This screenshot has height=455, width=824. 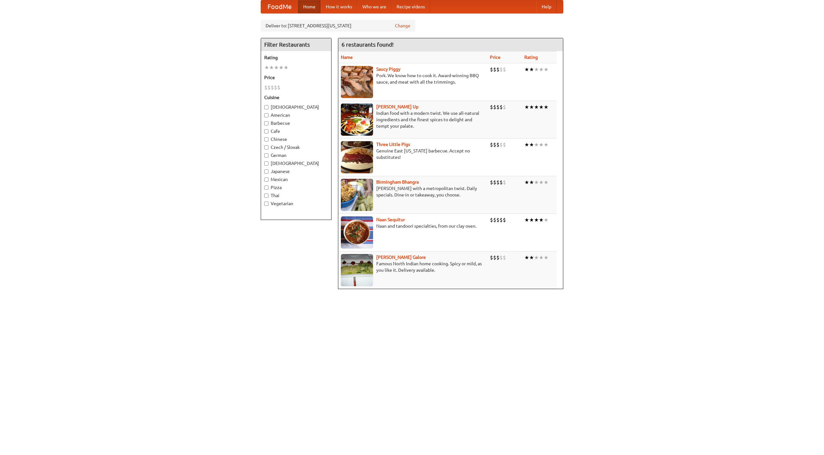 I want to click on input: Czech / Slovak, so click(x=266, y=147).